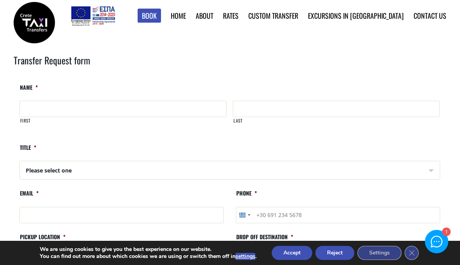 Image resolution: width=460 pixels, height=265 pixels. Describe the element at coordinates (338, 215) in the screenshot. I see `input: +30 691 234 5678` at that location.